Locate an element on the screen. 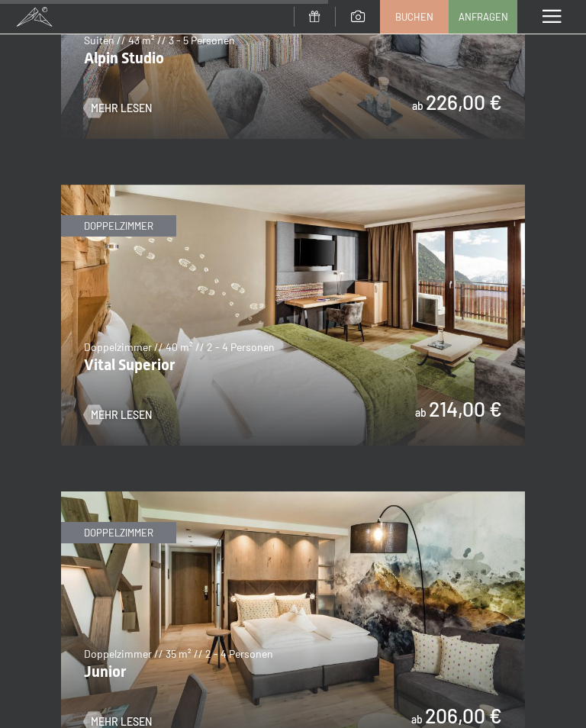  span: Buchen is located at coordinates (414, 16).